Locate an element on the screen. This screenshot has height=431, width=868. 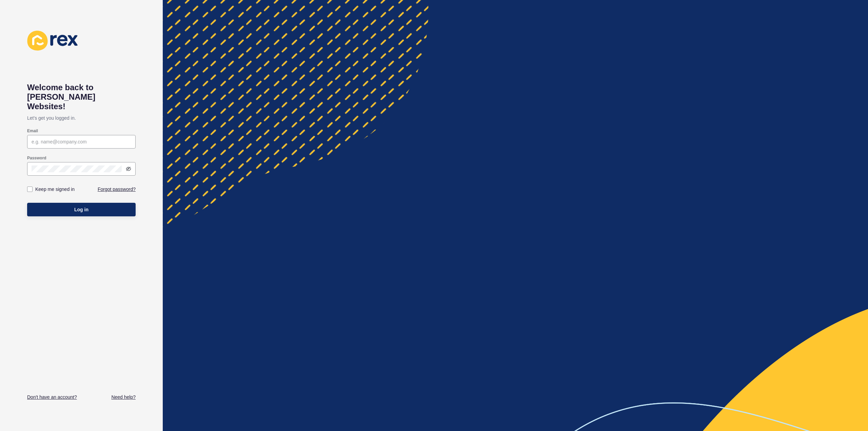
label: Keep me signed in is located at coordinates (55, 189).